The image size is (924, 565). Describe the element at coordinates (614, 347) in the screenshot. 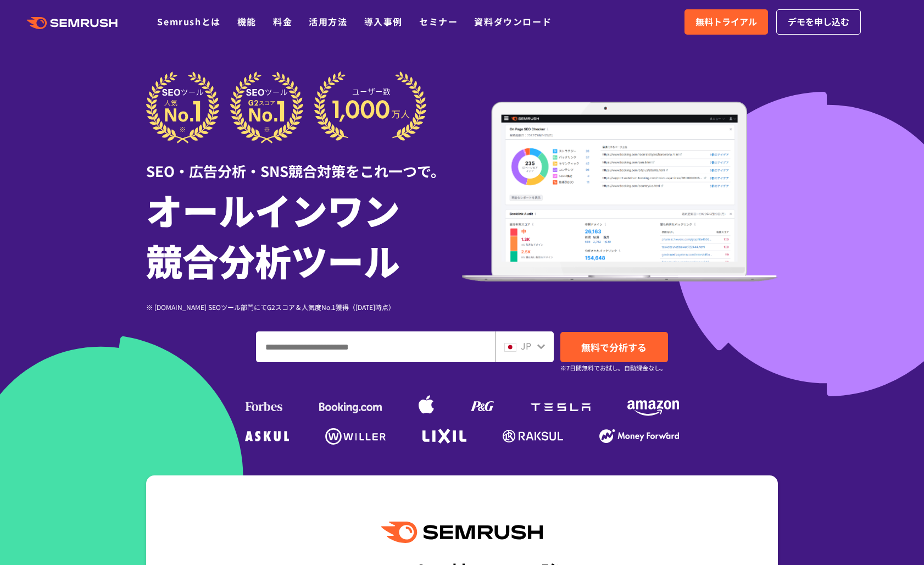

I see `span: 無料で分析する` at that location.